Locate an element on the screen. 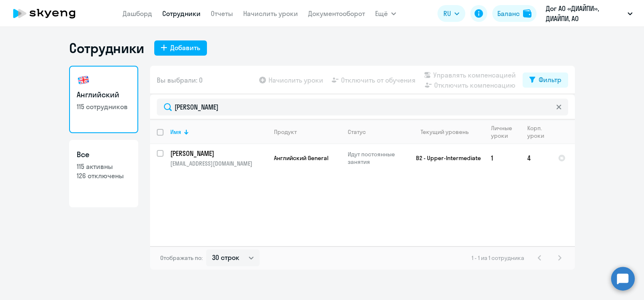 The image size is (644, 300). img: balance is located at coordinates (527, 14).